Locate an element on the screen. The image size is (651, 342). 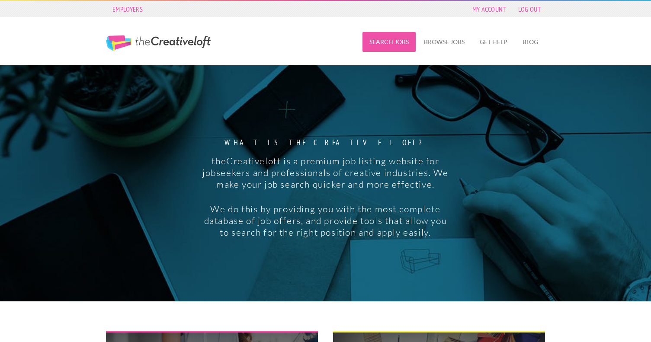
a: The Creative Loft is located at coordinates (158, 43).